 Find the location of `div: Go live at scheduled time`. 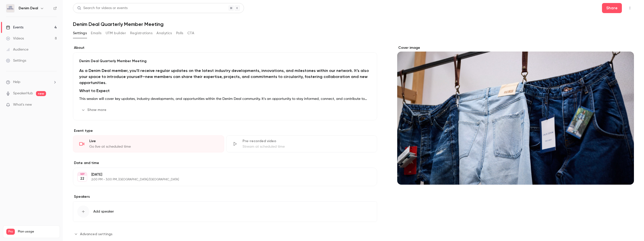

div: Go live at scheduled time is located at coordinates (153, 147).